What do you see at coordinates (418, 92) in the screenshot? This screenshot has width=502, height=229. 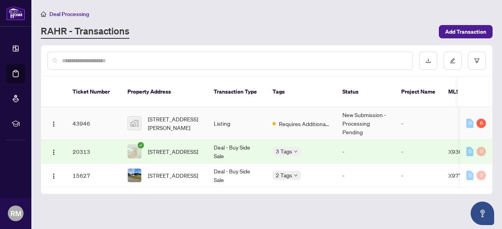 I see `th: Project Name` at bounding box center [418, 92].